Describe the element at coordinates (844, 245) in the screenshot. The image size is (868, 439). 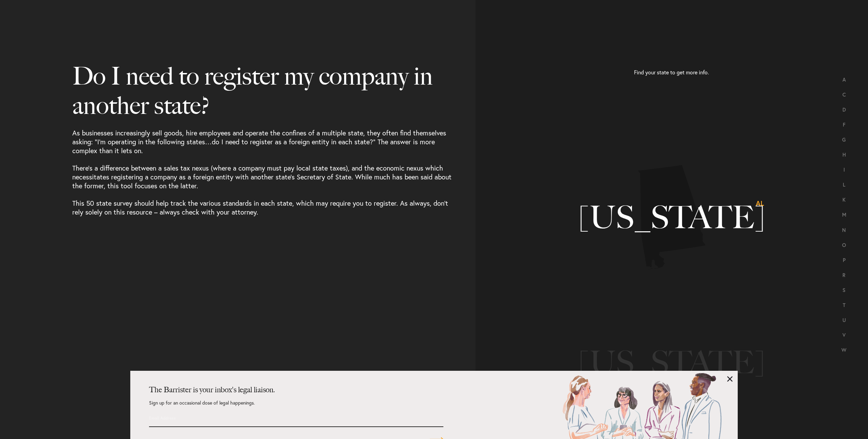
I see `a: O` at that location.